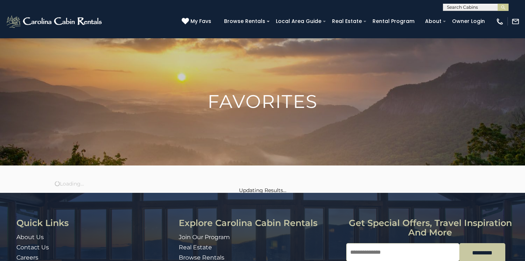  What do you see at coordinates (55, 22) in the screenshot?
I see `img: White-1-2.png` at bounding box center [55, 22].